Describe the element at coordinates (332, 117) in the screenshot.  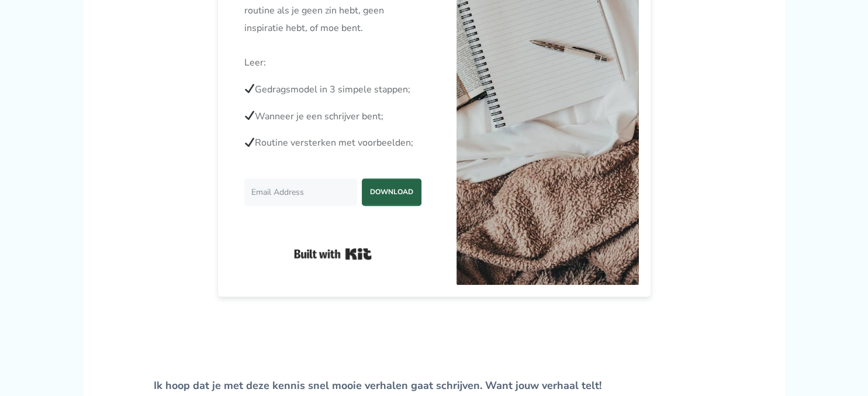
I see `p: Wanneer je een schrijver bent;` at that location.